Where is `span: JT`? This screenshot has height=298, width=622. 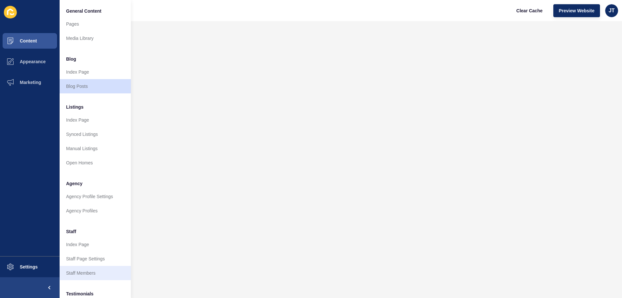
span: JT is located at coordinates (612, 11).